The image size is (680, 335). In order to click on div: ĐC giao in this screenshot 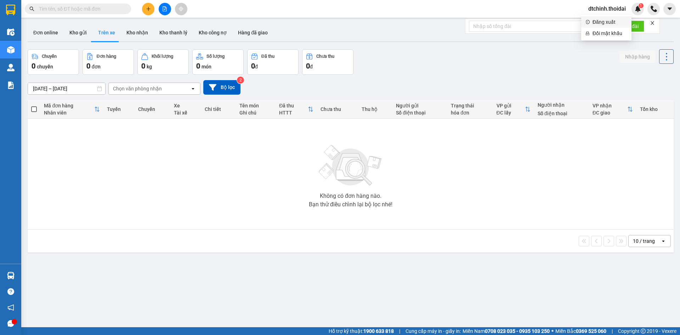, I will do `click(610, 113)`.